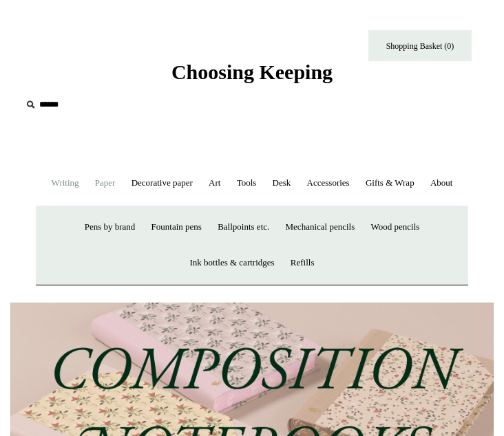  I want to click on a: Art, so click(214, 183).